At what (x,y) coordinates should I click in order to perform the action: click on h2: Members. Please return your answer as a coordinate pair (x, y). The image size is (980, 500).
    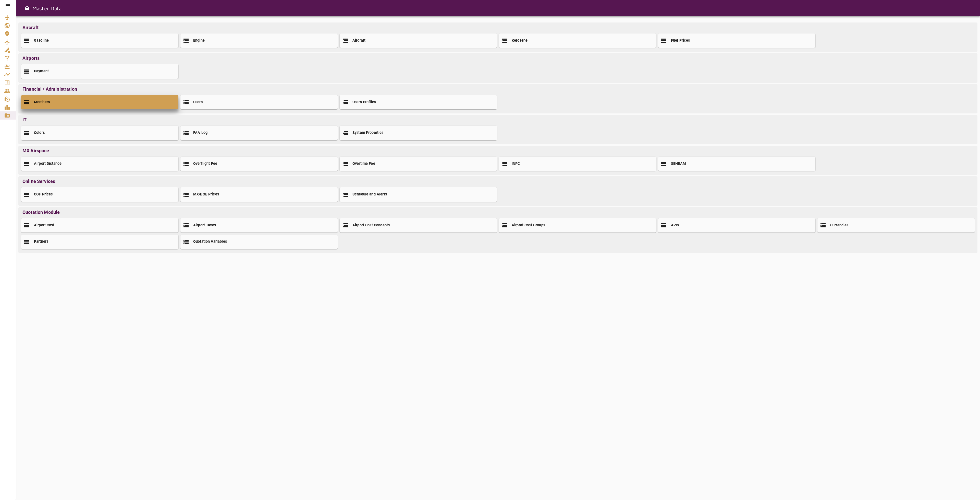
    Looking at the image, I should click on (42, 102).